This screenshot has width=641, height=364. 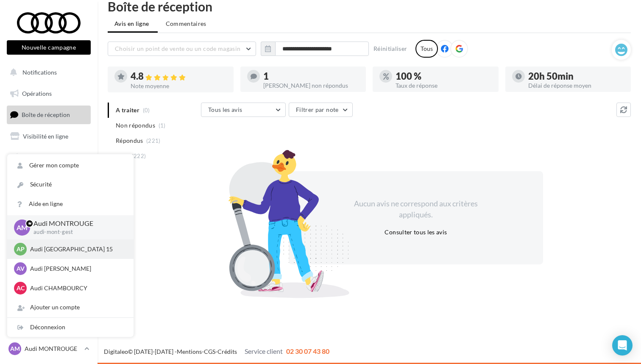 I want to click on span: AV, so click(x=20, y=269).